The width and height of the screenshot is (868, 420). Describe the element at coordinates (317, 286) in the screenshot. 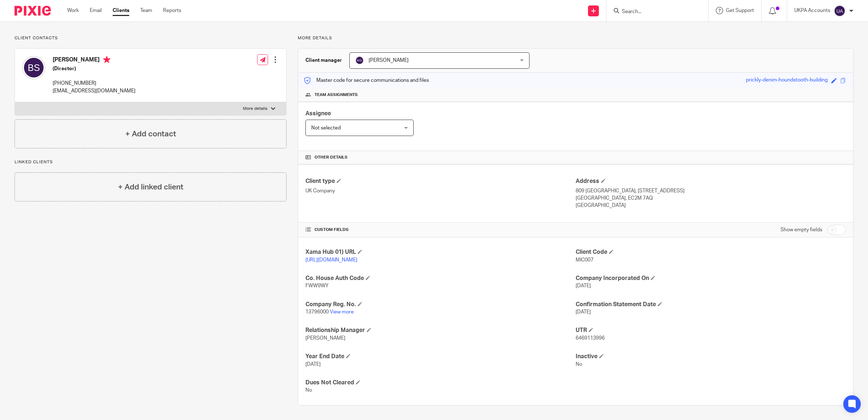

I see `span: FWW9WY` at that location.